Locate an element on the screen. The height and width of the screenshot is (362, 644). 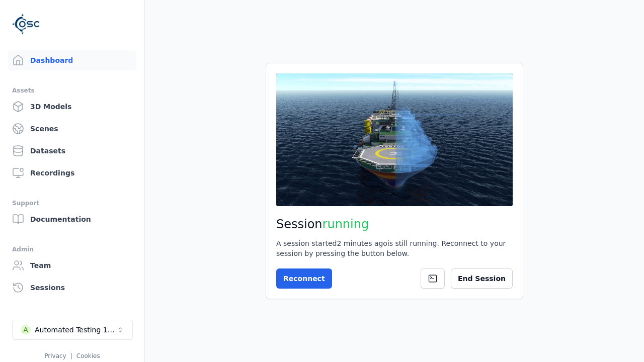
img: Logo is located at coordinates (26, 24).